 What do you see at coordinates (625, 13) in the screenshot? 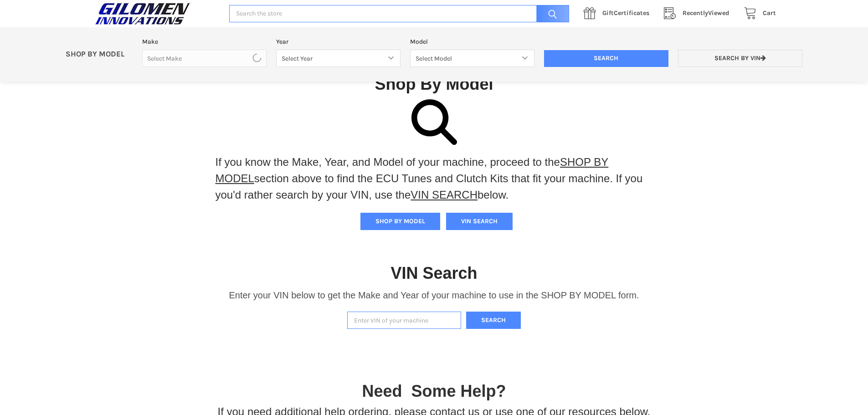
I see `span: Certificates` at bounding box center [625, 13].